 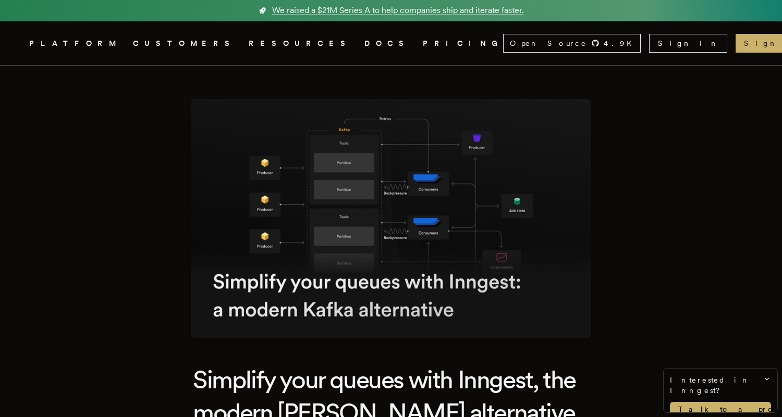 What do you see at coordinates (720, 385) in the screenshot?
I see `span: Interested in Inngest?` at bounding box center [720, 385].